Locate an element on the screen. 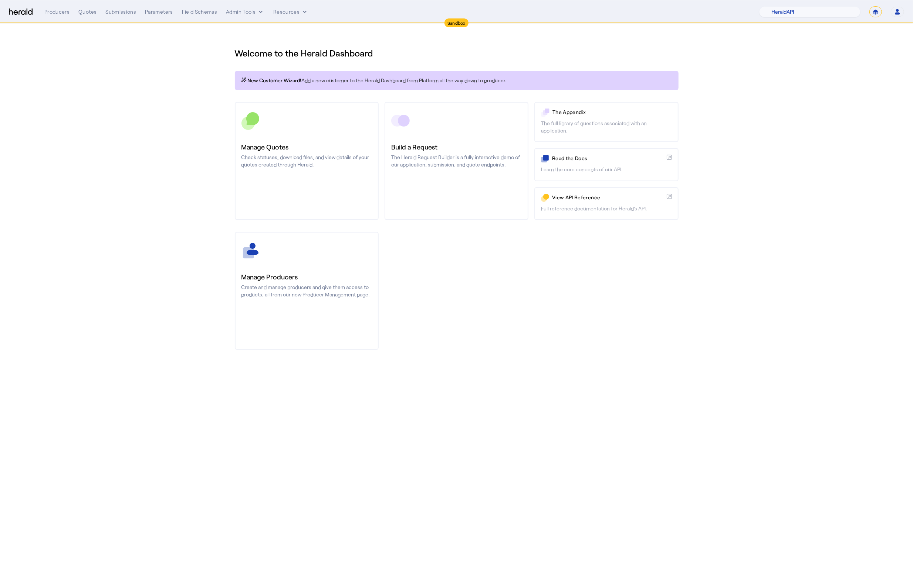  button: Resources dropdown menu is located at coordinates (290, 11).